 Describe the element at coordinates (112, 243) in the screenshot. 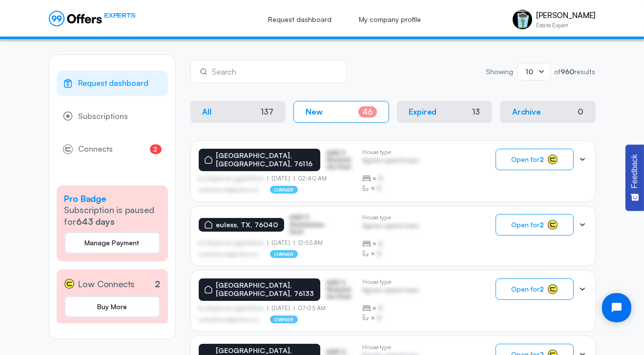

I see `button: Manage Payment` at that location.